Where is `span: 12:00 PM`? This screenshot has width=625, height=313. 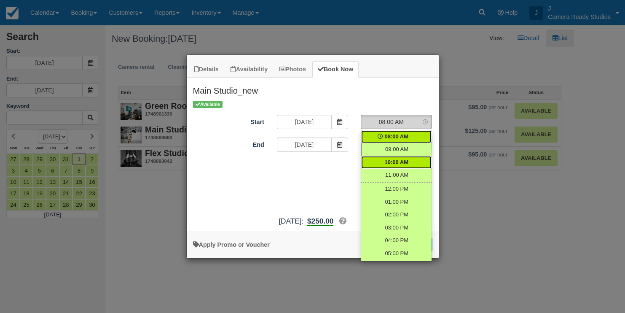
span: 12:00 PM is located at coordinates (397, 189).